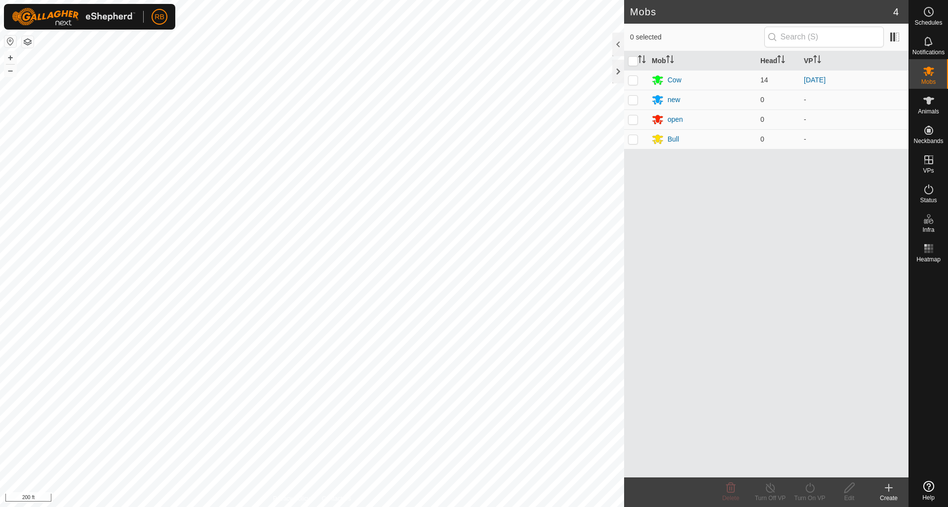 The height and width of the screenshot is (507, 948). I want to click on div: open, so click(675, 119).